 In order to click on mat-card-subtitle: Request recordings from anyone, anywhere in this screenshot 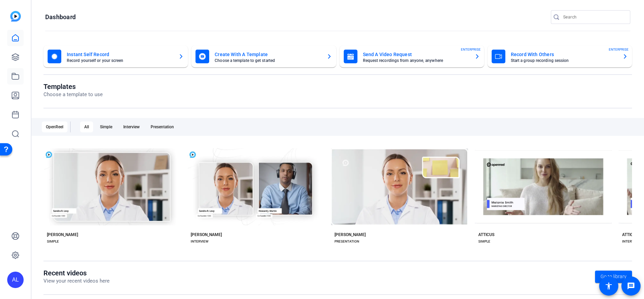, I will do `click(416, 61)`.